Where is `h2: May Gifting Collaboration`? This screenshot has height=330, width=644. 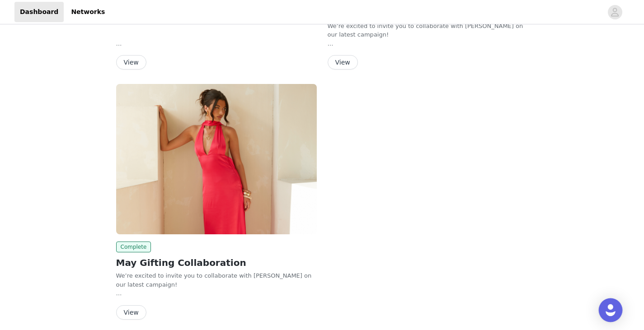 h2: May Gifting Collaboration is located at coordinates (217, 263).